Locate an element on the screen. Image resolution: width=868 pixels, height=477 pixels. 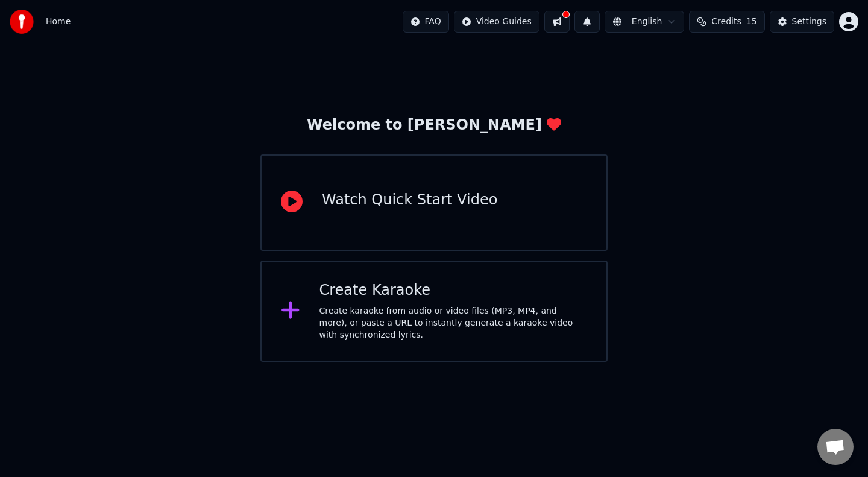
button: Settings is located at coordinates (802, 21).